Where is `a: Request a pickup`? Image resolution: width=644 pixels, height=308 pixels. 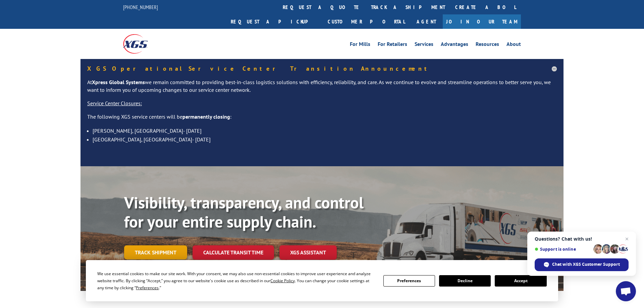
a: Request a pickup is located at coordinates (274, 21).